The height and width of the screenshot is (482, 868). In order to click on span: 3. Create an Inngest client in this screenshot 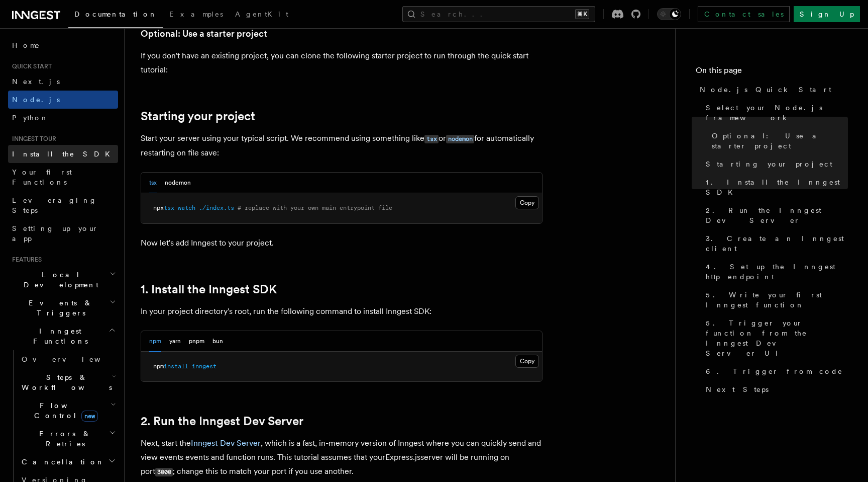, I will do `click(777, 243)`.